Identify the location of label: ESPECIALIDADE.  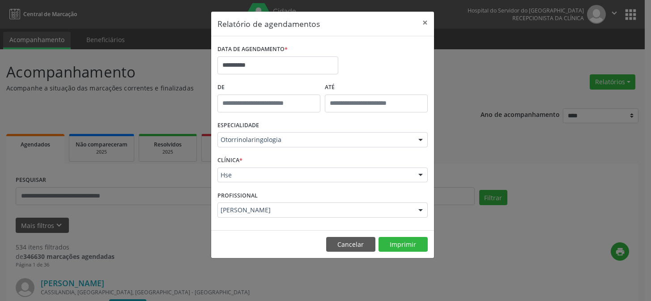
(238, 125).